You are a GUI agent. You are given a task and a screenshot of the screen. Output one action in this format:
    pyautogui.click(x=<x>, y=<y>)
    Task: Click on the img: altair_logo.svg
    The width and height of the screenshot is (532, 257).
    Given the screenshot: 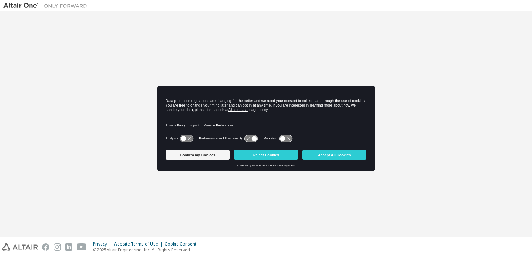 What is the action you would take?
    pyautogui.click(x=20, y=247)
    